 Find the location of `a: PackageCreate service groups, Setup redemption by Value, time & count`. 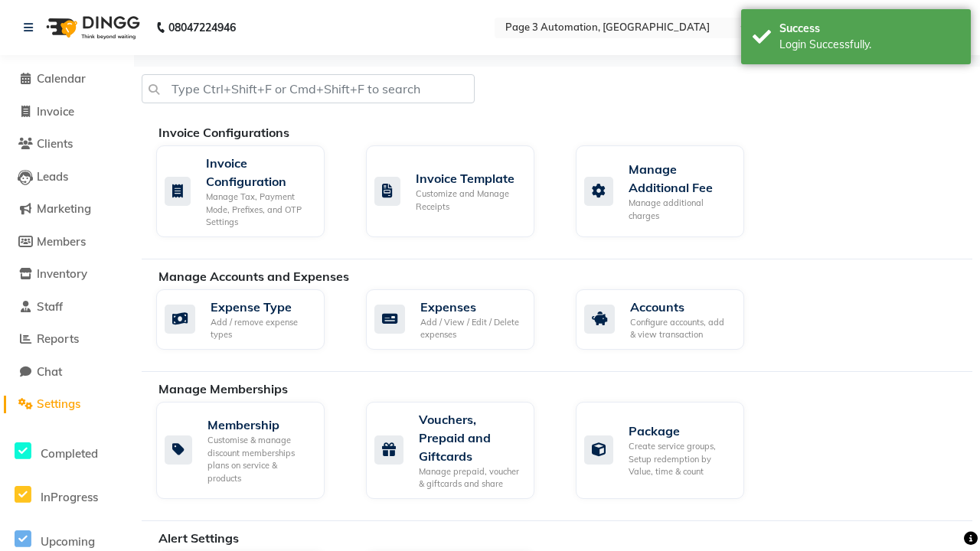

a: PackageCreate service groups, Setup redemption by Value, time & count is located at coordinates (670, 450).